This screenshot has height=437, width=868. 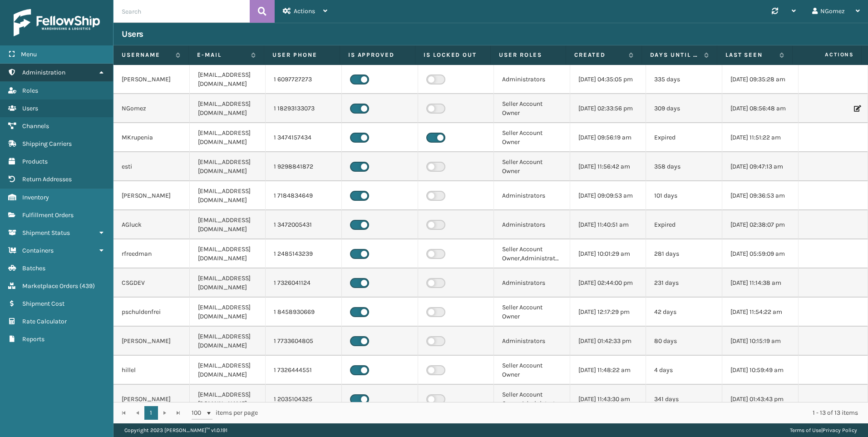 I want to click on td: 231 days, so click(x=684, y=283).